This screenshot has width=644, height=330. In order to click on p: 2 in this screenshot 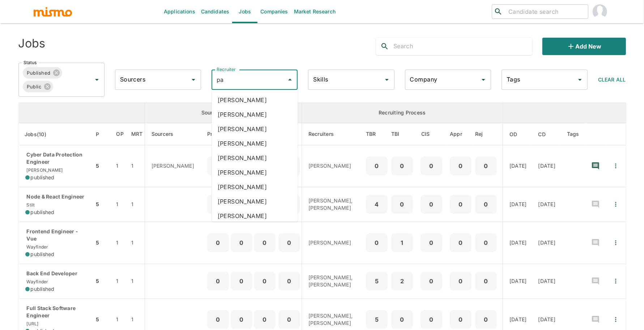, I will do `click(402, 281)`.